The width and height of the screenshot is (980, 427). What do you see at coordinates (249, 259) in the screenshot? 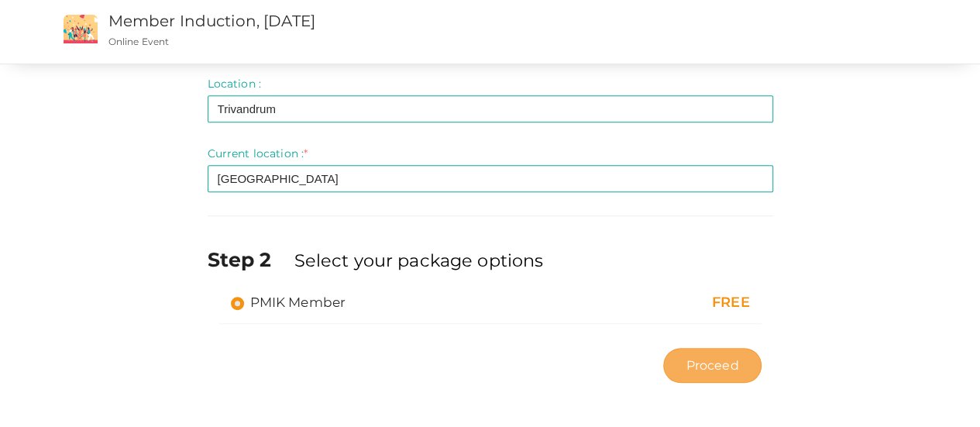
I see `label: Step 2` at bounding box center [249, 259].